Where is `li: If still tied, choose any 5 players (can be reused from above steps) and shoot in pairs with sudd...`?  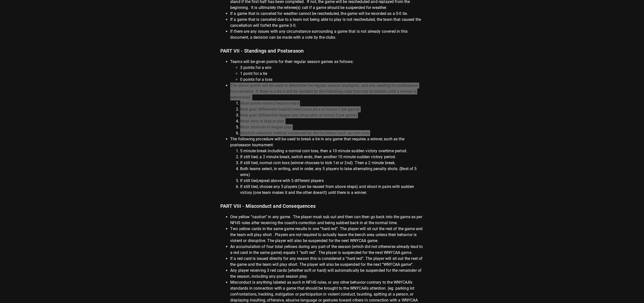 li: If still tied, choose any 5 players (can be reused from above steps) and shoot in pairs with sudd... is located at coordinates (332, 190).